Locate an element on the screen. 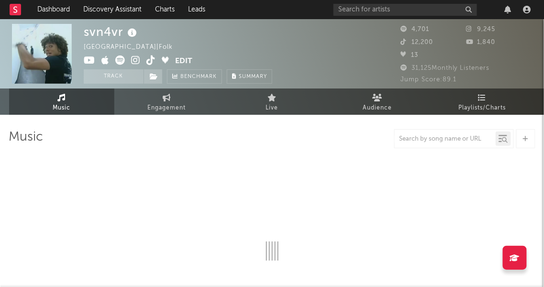  span: Music is located at coordinates (61, 108).